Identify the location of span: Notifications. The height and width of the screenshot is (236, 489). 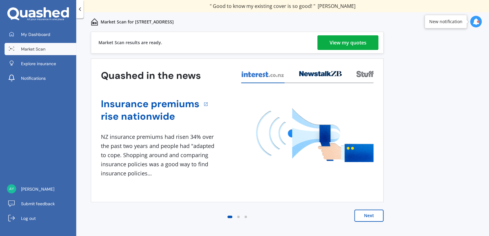
(33, 78).